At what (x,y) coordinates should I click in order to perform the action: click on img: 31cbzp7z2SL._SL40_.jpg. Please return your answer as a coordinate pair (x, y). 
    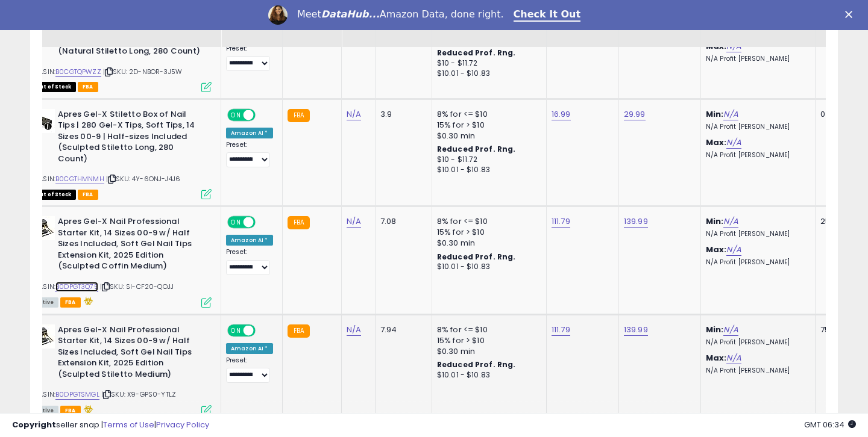
    Looking at the image, I should click on (43, 121).